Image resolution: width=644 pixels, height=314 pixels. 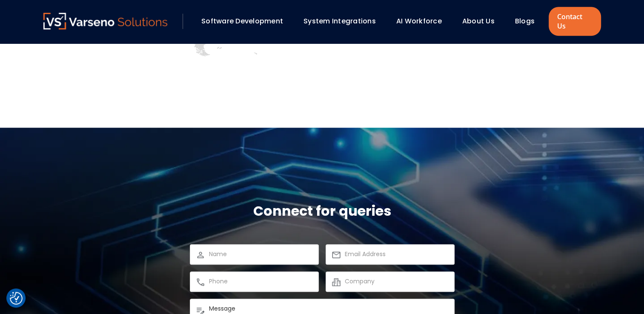 What do you see at coordinates (105, 21) in the screenshot?
I see `img: Varseno Solutions – Product Engineering & IT Services` at bounding box center [105, 21].